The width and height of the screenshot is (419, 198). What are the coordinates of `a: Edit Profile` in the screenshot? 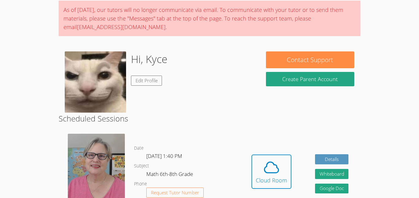 It's located at (146, 81).